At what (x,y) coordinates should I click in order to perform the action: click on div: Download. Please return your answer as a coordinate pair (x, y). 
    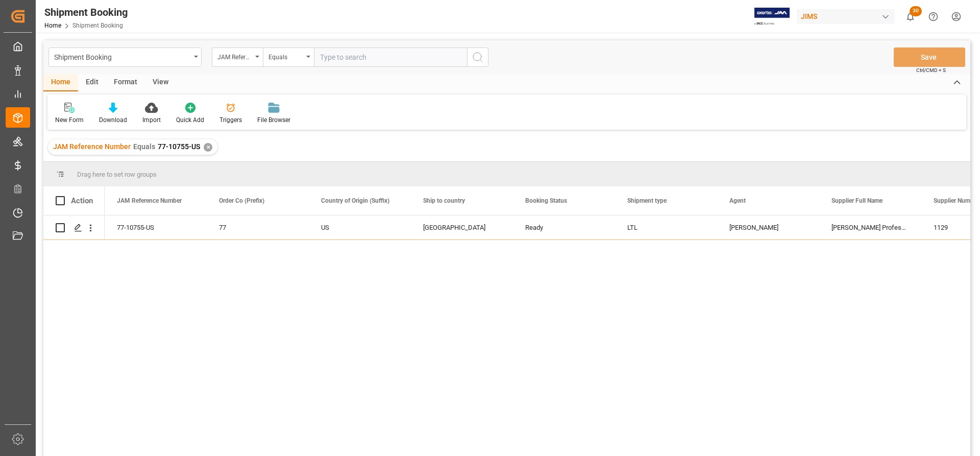
    Looking at the image, I should click on (113, 120).